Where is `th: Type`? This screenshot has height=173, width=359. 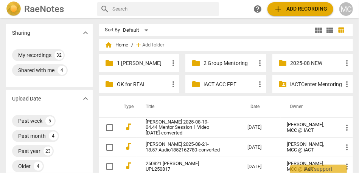 th: Type is located at coordinates (127, 107).